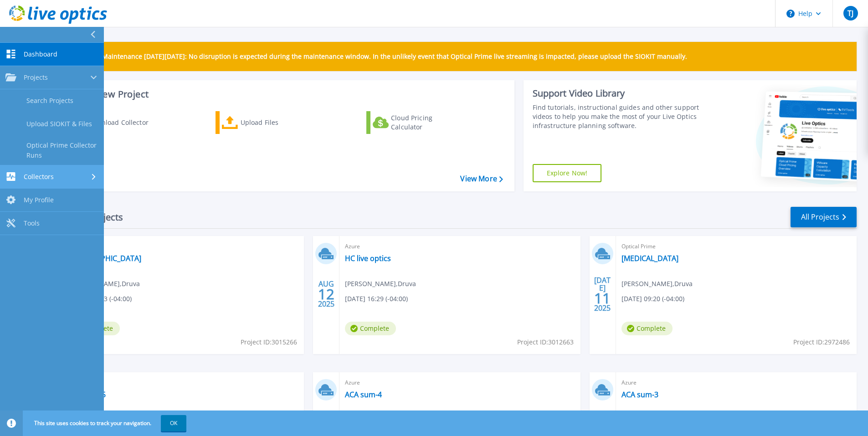 This screenshot has height=436, width=868. Describe the element at coordinates (39, 200) in the screenshot. I see `span: My Profile` at that location.